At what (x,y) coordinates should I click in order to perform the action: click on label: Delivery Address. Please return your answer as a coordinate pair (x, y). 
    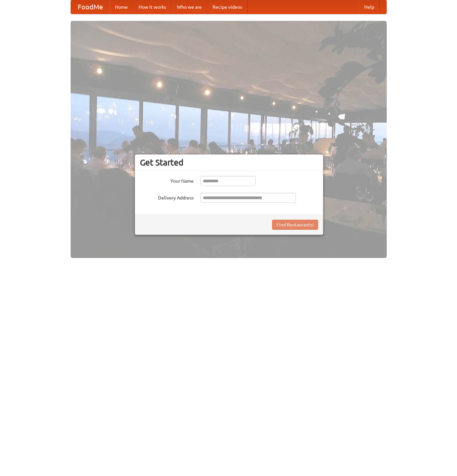
    Looking at the image, I should click on (167, 197).